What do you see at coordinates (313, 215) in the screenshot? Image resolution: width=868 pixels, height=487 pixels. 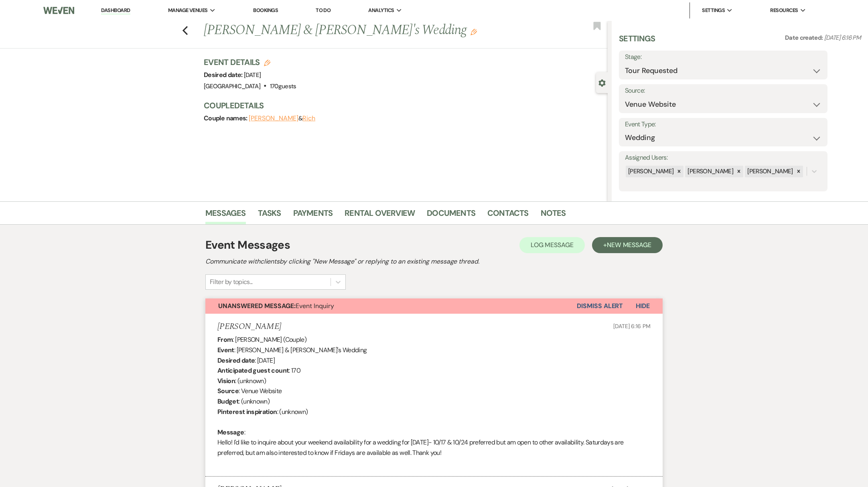 I see `a: Payments` at bounding box center [313, 215].